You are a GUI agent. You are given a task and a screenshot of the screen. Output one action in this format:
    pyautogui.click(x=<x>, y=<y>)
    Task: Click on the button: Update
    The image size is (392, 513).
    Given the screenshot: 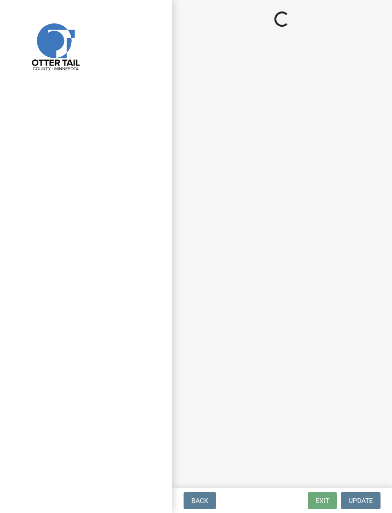 What is the action you would take?
    pyautogui.click(x=361, y=501)
    